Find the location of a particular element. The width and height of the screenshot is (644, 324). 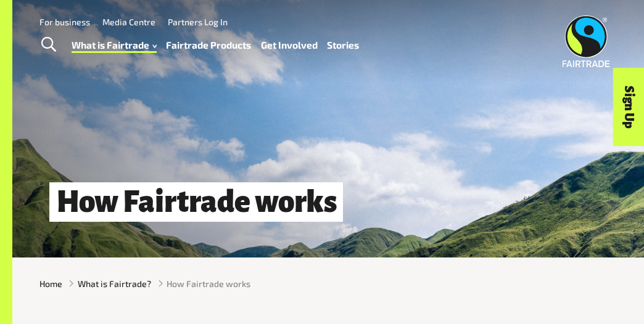

a: Toggle Search is located at coordinates (48, 45).